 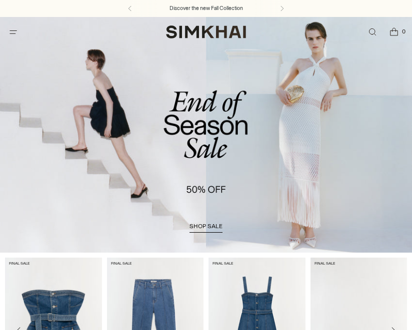 I want to click on span: shop sale, so click(x=206, y=226).